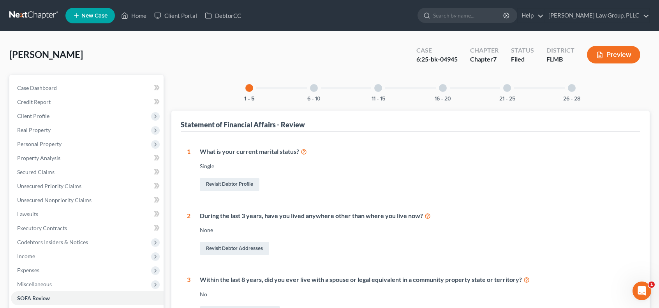  Describe the element at coordinates (249, 99) in the screenshot. I see `button: 1 - 5` at that location.